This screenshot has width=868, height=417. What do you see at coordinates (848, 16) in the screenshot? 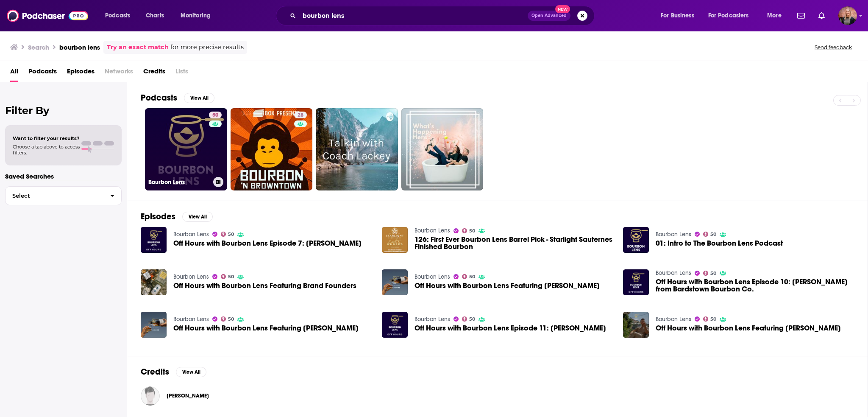
I see `span: Logged in as kara_new` at bounding box center [848, 16].